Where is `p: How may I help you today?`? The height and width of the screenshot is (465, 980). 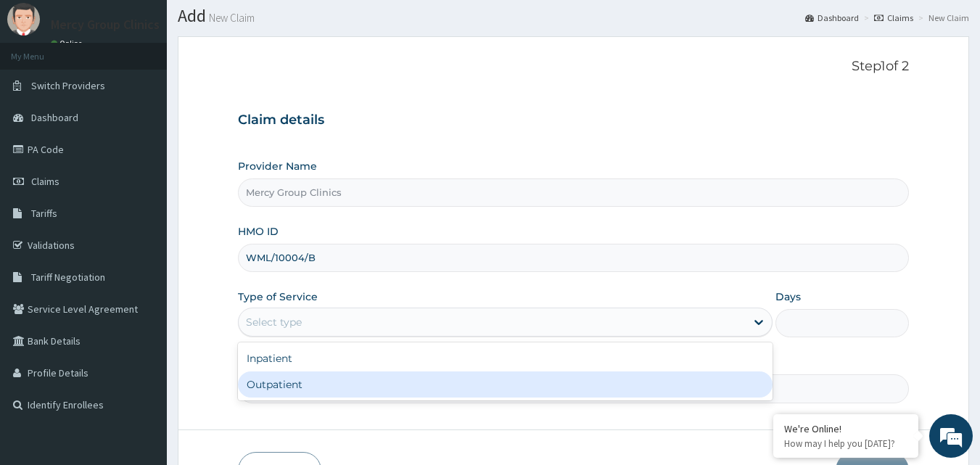 p: How may I help you today? is located at coordinates (846, 443).